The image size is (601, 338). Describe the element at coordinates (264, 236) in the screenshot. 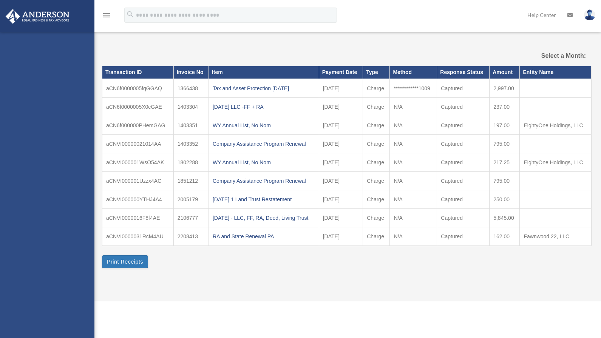

I see `div: RA and State Renewal PA` at that location.